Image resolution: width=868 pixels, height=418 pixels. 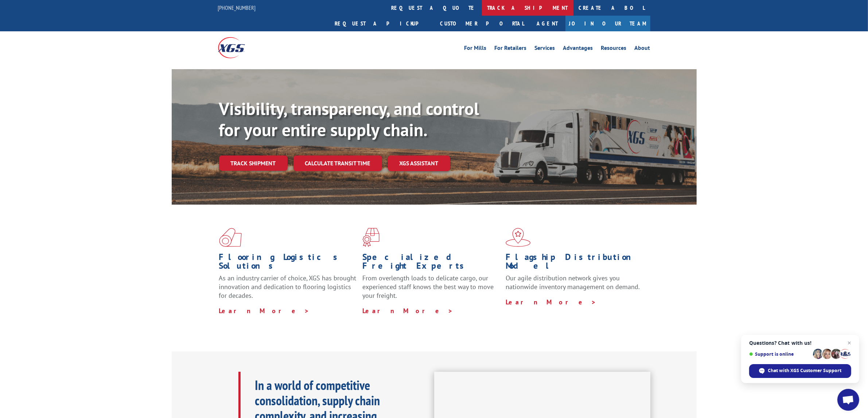 I want to click on a: Calculate transit time, so click(x=337, y=163).